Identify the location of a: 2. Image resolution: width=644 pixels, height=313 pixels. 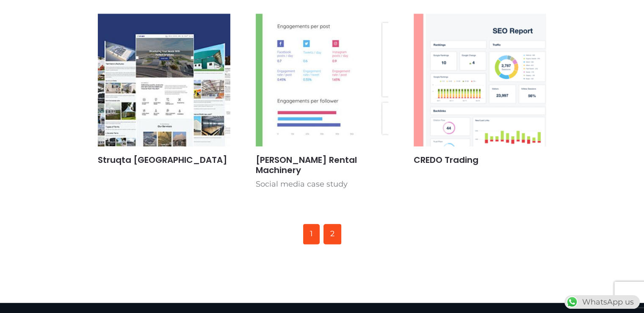
(332, 234).